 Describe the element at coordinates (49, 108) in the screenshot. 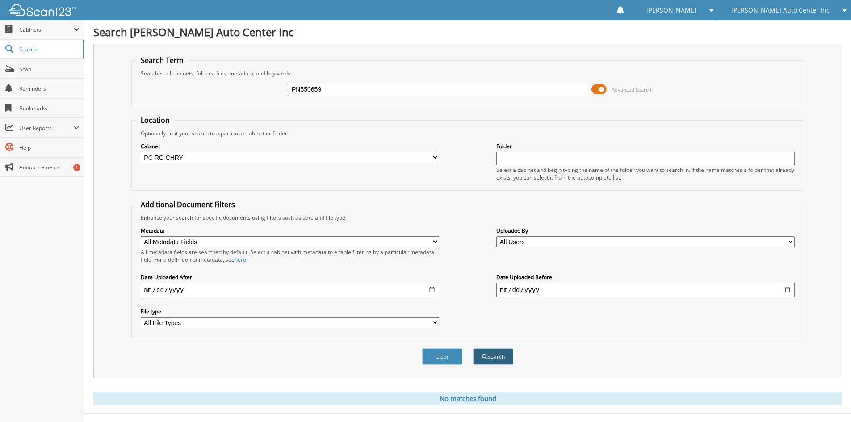

I see `span: Bookmarks` at that location.